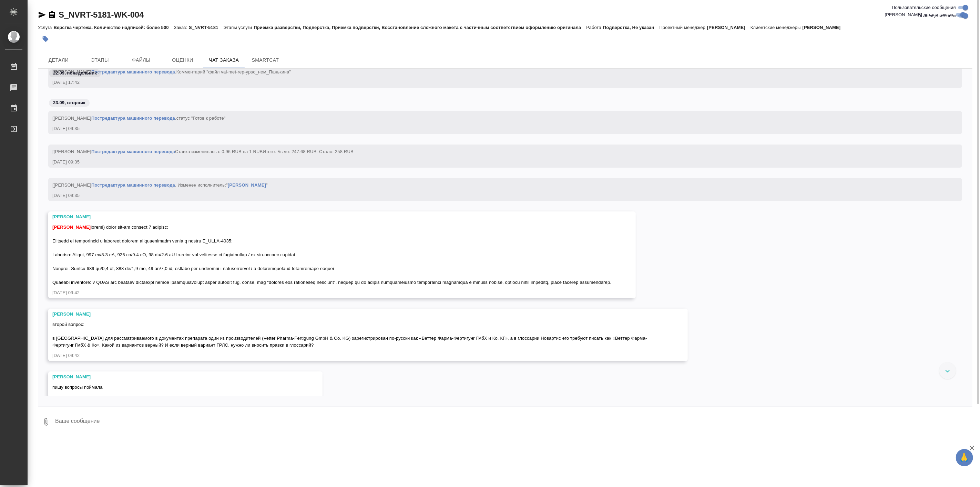  Describe the element at coordinates (69, 103) in the screenshot. I see `p: 23.09, вторник` at that location.